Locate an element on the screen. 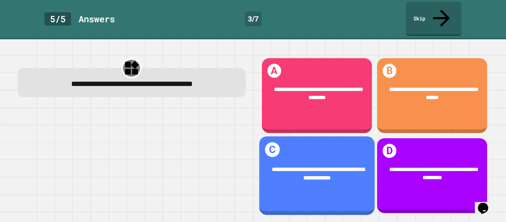 The width and height of the screenshot is (506, 222). div: 5 / 5 is located at coordinates (58, 19).